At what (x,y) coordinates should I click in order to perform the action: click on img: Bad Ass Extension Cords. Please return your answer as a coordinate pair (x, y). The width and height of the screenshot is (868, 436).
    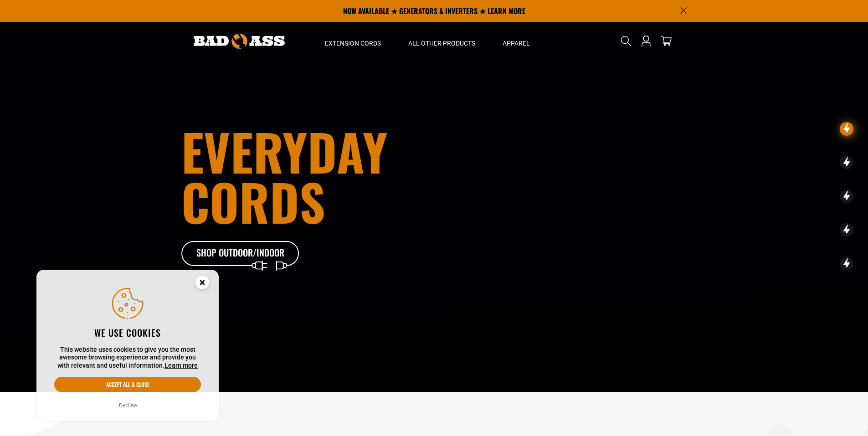
    Looking at the image, I should click on (239, 41).